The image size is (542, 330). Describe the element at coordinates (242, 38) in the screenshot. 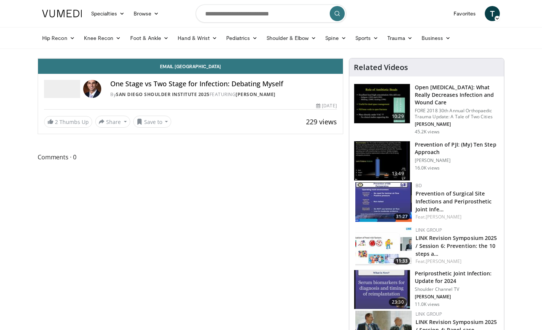

I see `a: Pediatrics` at that location.